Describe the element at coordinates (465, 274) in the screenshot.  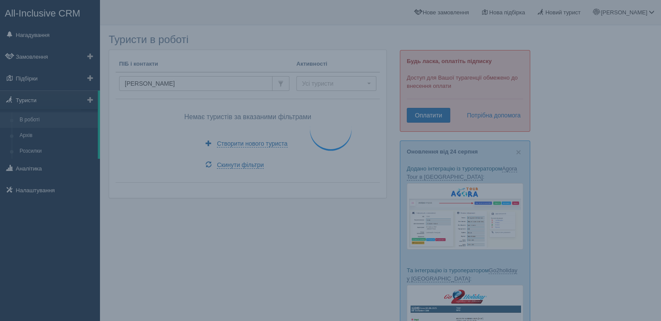
I see `p: Та інтеграцію із туроператором :` at that location.